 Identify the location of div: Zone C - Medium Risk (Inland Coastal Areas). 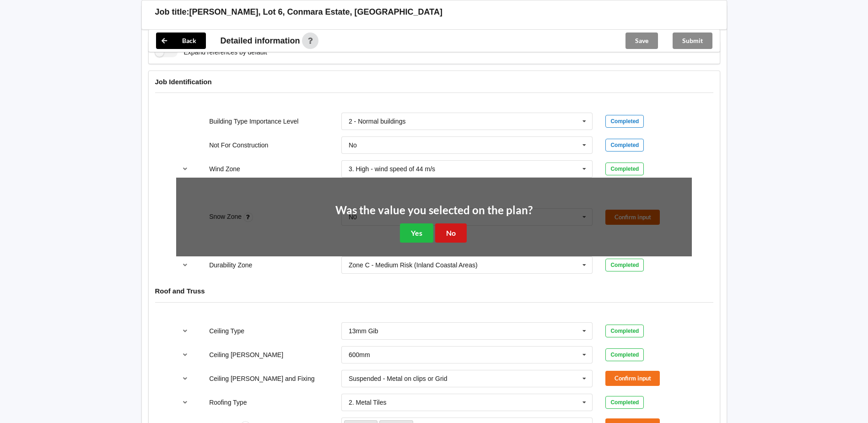
(413, 265).